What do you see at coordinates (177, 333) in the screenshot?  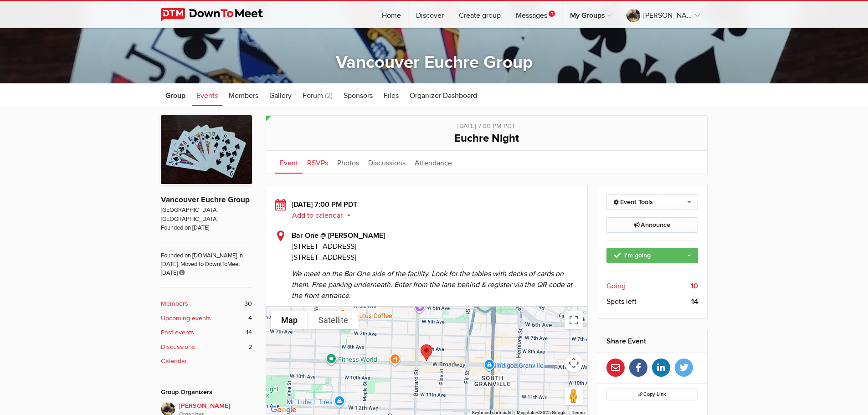 I see `b: Past events` at bounding box center [177, 333].